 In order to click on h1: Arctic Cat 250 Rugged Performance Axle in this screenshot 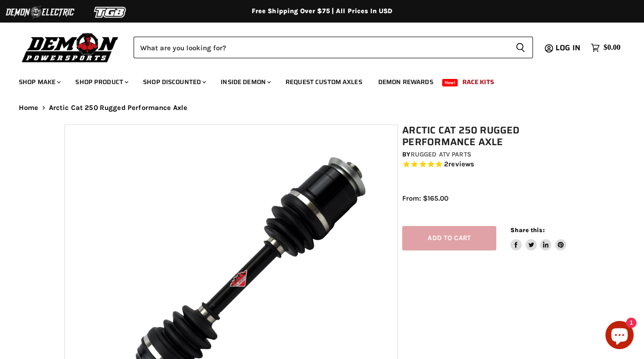, I will do `click(492, 136)`.